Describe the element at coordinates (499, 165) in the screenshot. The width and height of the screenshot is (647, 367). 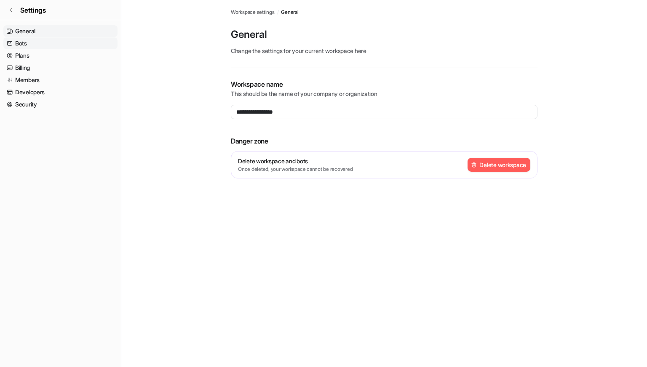
I see `button: Delete workspace` at that location.